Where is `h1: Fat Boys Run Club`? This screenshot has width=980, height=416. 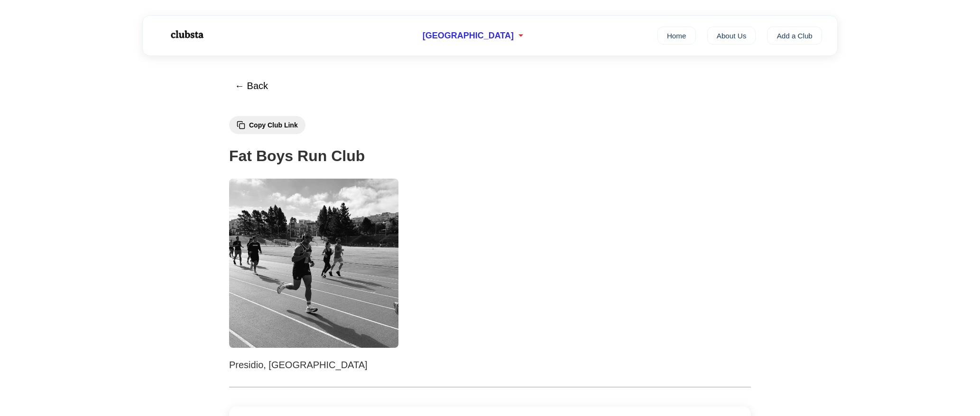
h1: Fat Boys Run Club is located at coordinates (490, 156).